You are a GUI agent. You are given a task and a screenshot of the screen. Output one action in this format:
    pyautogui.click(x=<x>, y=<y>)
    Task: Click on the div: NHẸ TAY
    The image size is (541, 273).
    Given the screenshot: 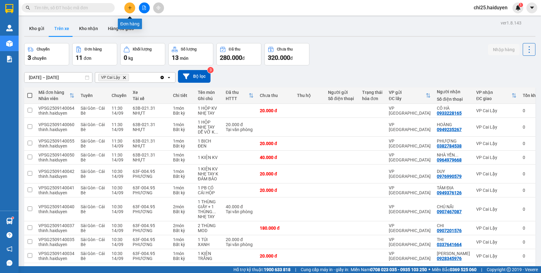 What is the action you would take?
    pyautogui.click(x=209, y=217)
    